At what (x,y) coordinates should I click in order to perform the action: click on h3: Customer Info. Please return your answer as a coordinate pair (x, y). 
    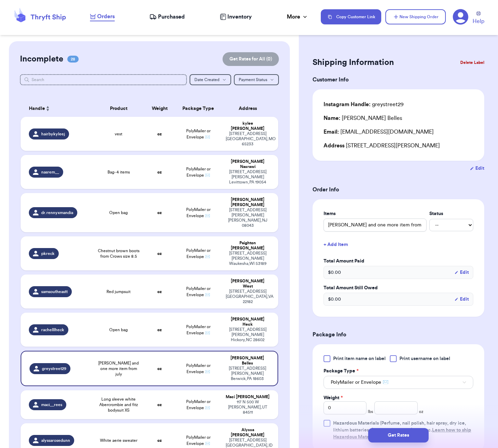
    Looking at the image, I should click on (398, 80).